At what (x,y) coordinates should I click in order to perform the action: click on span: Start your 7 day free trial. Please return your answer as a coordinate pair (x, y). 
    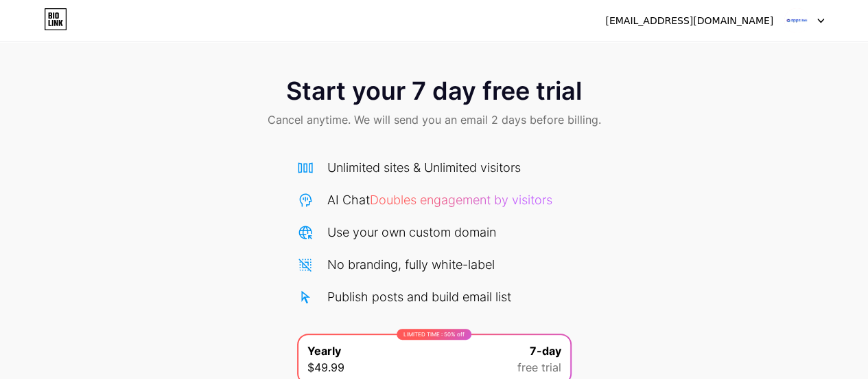
    Looking at the image, I should click on (434, 91).